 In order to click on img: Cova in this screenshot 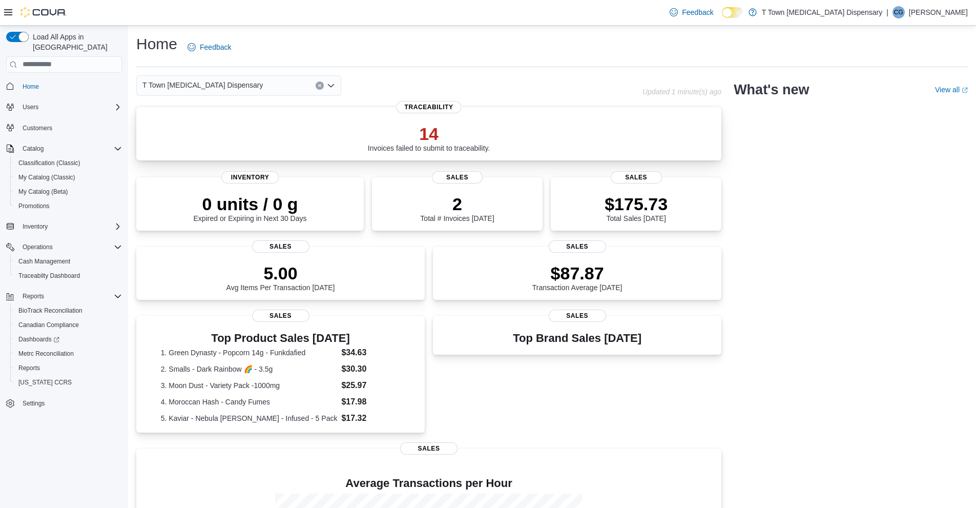, I will do `click(44, 12)`.